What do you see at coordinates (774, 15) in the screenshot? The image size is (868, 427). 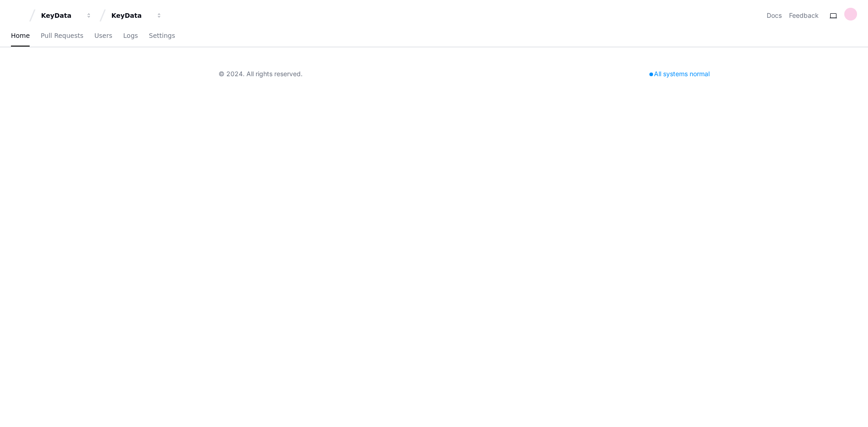 I see `a: Docs` at bounding box center [774, 15].